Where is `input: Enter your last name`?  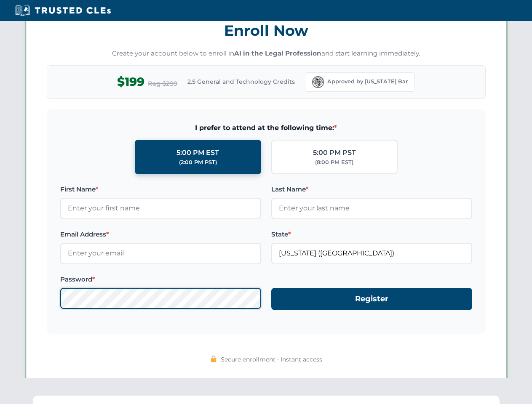
input: Enter your last name is located at coordinates (372, 208).